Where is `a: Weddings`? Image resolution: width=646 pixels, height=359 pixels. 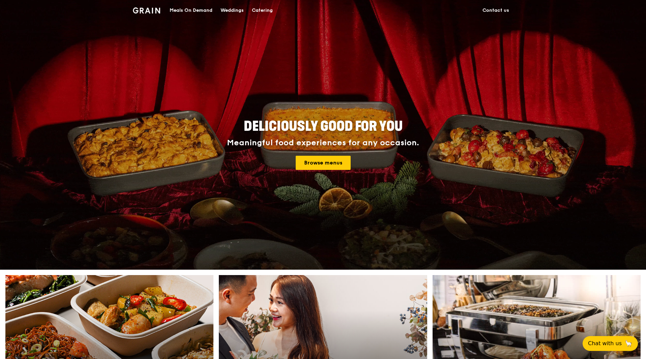
a: Weddings is located at coordinates (232, 10).